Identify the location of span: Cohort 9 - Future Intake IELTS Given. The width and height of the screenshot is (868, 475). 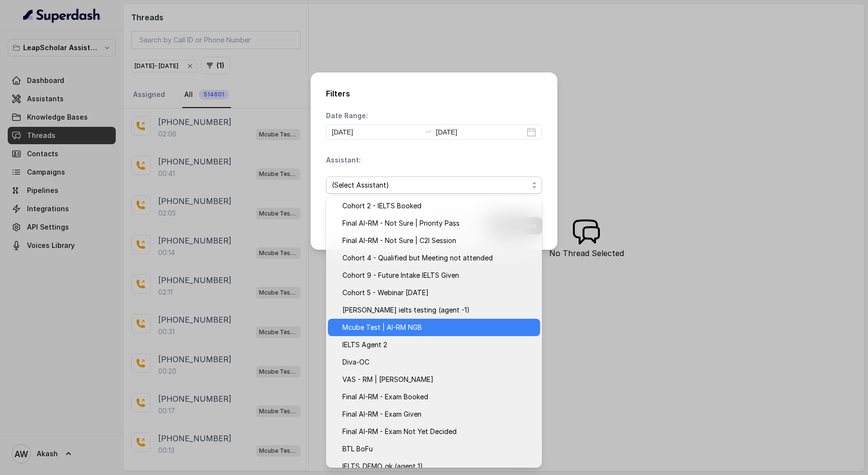
(438, 275).